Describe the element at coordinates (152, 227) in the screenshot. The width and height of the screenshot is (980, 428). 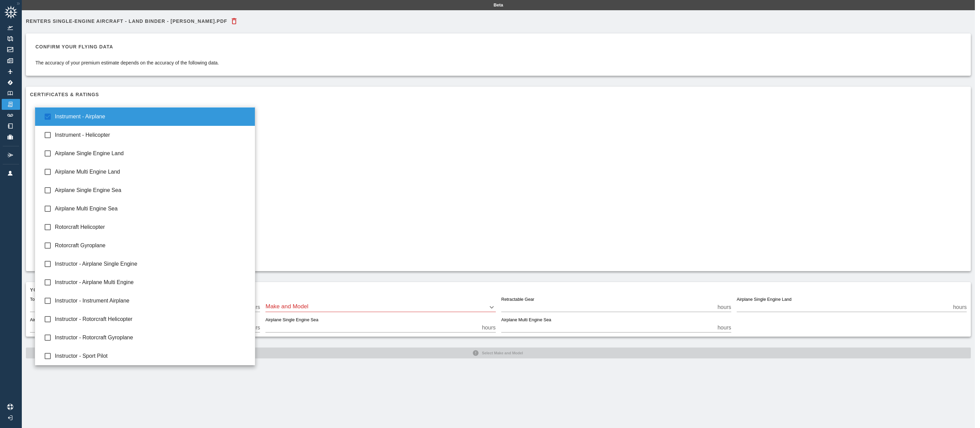
I see `span: Rotorcraft Helicopter` at that location.